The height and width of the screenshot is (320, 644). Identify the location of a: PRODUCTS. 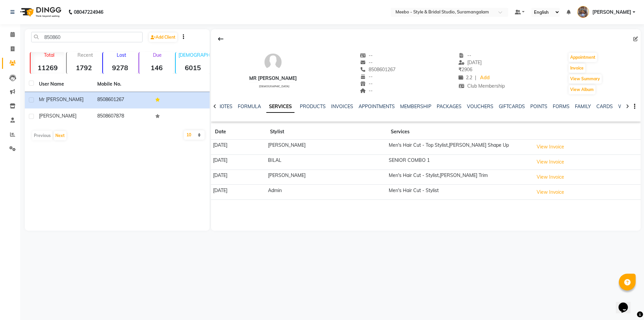
(313, 107).